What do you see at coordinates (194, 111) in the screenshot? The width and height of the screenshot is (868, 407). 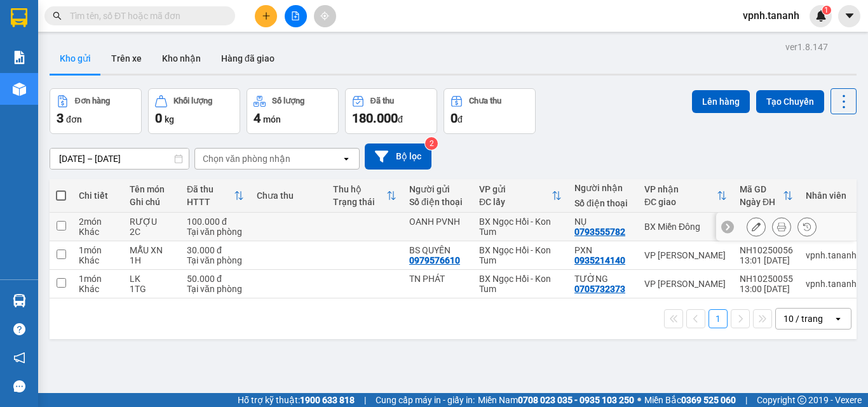 I see `button: Khối lượng0kg` at bounding box center [194, 111].